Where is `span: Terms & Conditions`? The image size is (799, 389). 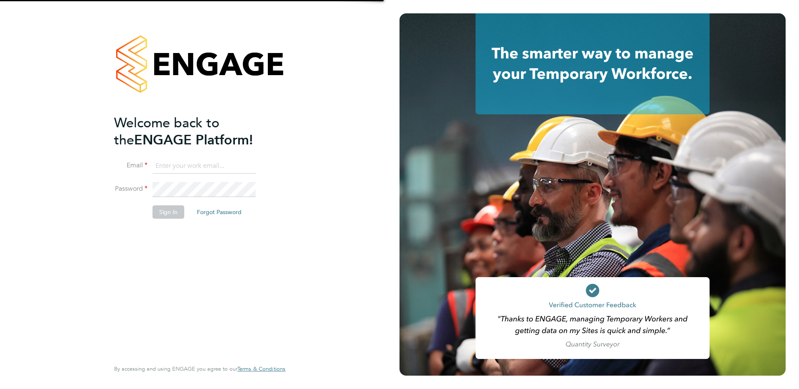 span: Terms & Conditions is located at coordinates (261, 369).